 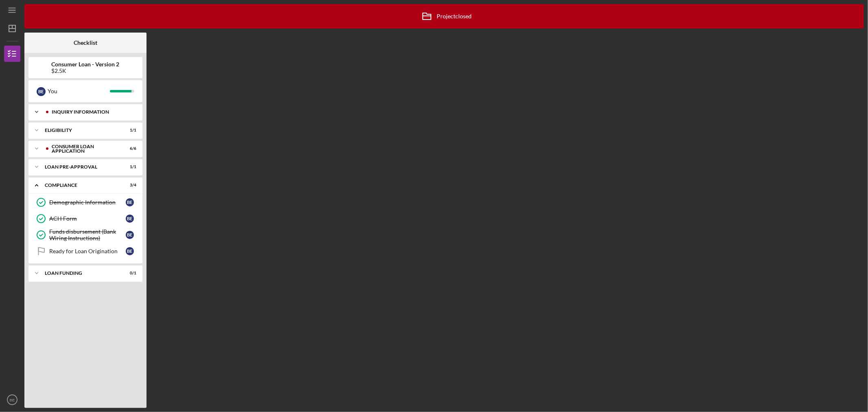 I want to click on div: Loan Funding, so click(x=80, y=273).